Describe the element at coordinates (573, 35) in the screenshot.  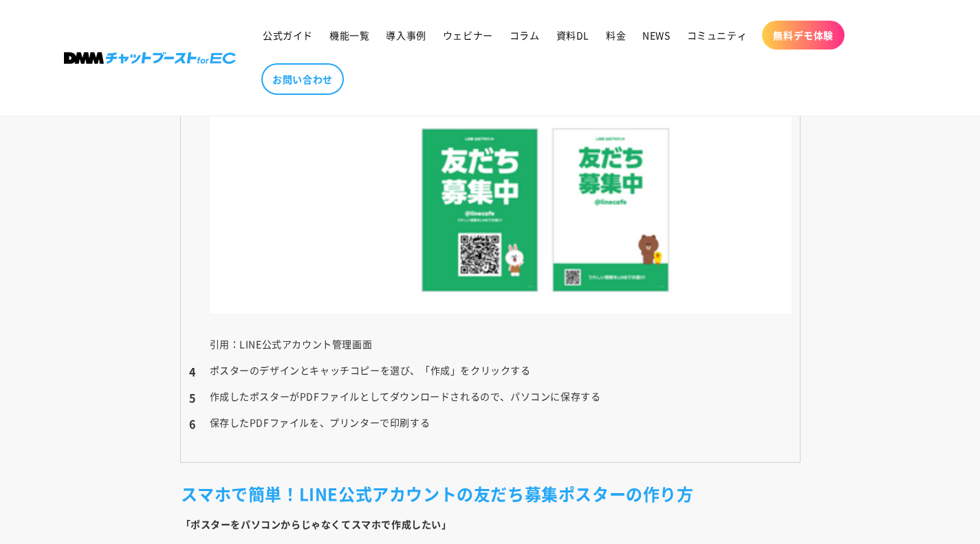
I see `a: 資料DL` at that location.